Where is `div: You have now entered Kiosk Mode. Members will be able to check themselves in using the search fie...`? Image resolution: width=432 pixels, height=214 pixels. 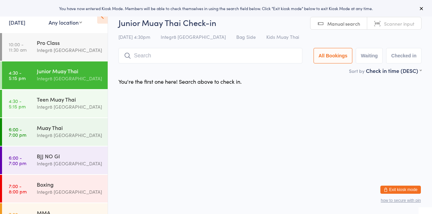 div: You have now entered Kiosk Mode. Members will be able to check themselves in using the search fie... is located at coordinates (216, 8).